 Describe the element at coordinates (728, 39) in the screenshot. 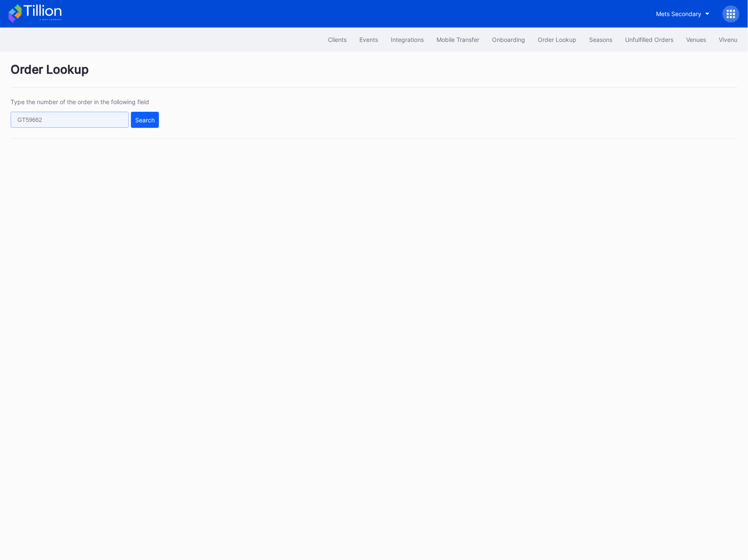

I see `div: Vivenu` at that location.